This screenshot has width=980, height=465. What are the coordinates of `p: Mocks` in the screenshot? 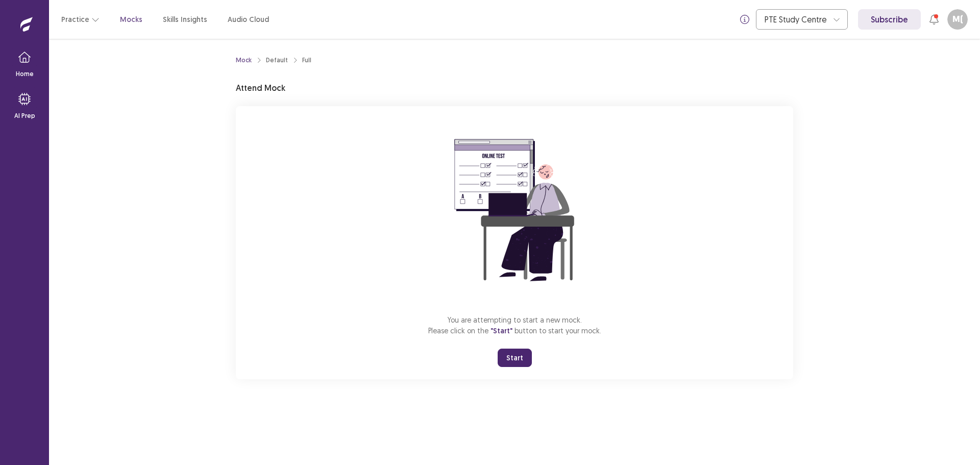 It's located at (131, 19).